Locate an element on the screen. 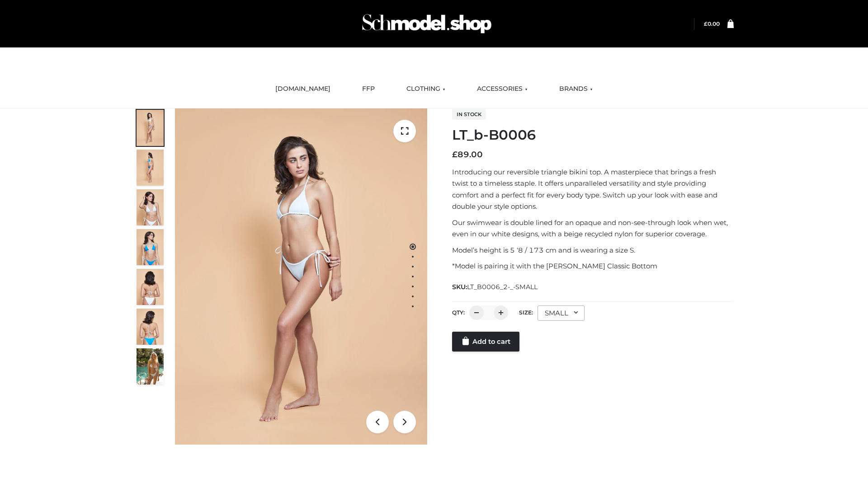 Image resolution: width=868 pixels, height=488 pixels. a: CLOTHING is located at coordinates (426, 89).